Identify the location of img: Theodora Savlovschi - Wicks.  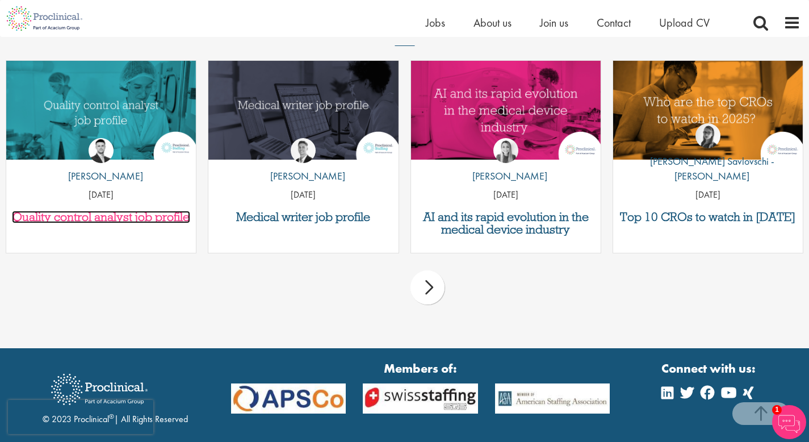
(708, 136).